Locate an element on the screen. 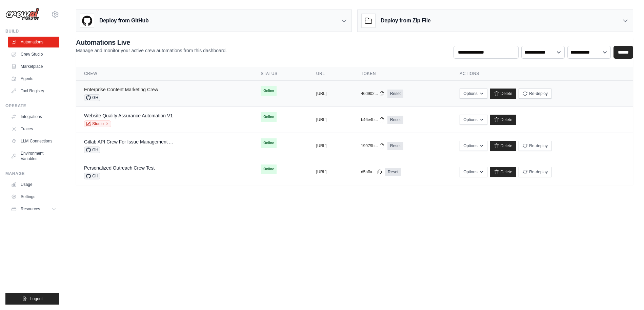 The image size is (644, 310). a: Marketplace is located at coordinates (34, 66).